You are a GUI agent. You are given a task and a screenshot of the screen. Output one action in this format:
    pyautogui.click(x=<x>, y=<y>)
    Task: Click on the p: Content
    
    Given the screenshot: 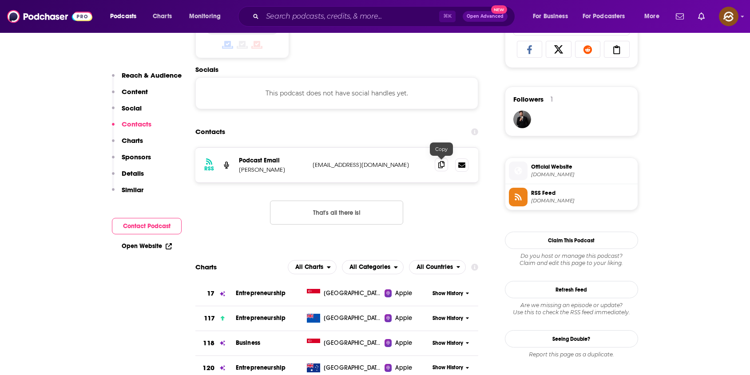 What is the action you would take?
    pyautogui.click(x=134, y=91)
    